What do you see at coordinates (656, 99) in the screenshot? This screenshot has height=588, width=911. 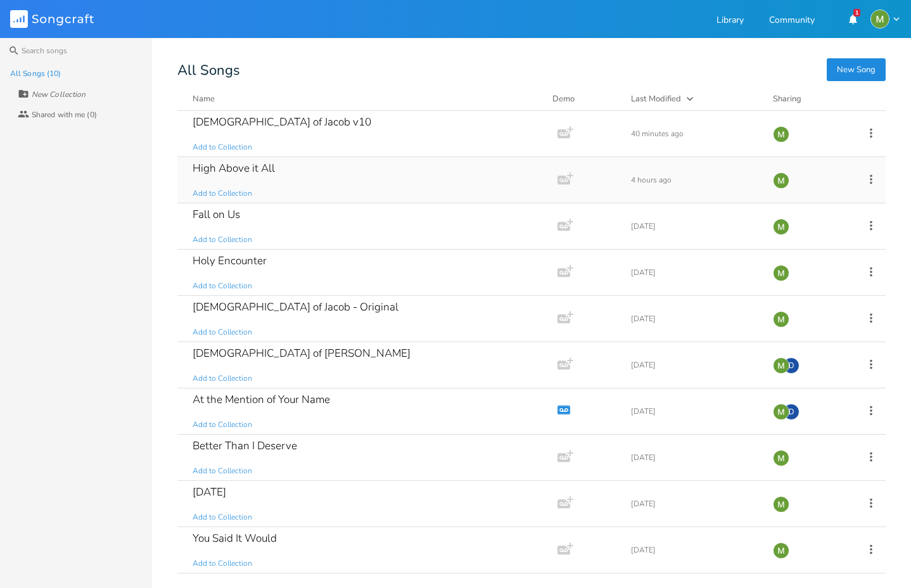 I see `div: Last Modified` at bounding box center [656, 99].